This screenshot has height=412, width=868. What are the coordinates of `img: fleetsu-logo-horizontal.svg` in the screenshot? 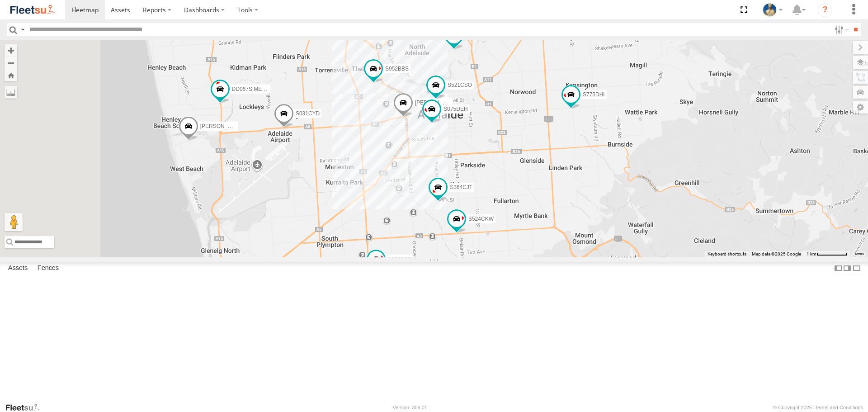 It's located at (33, 9).